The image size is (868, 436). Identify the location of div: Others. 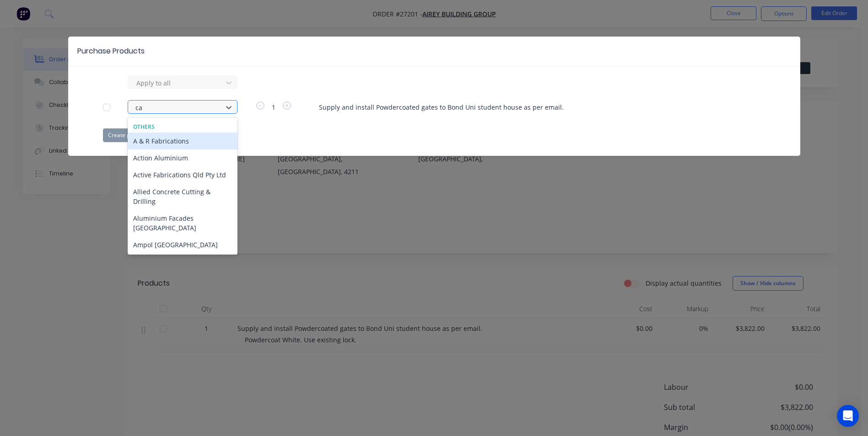
(182, 127).